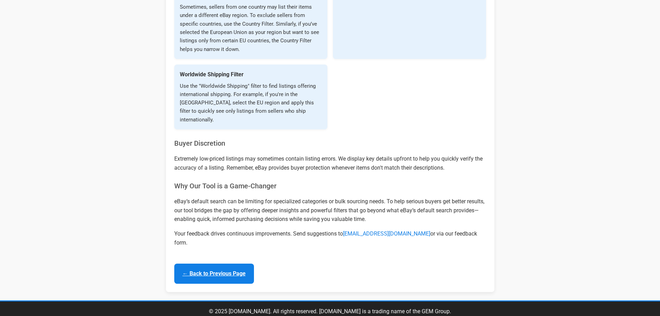  I want to click on p: Extremely low-priced listings may sometimes contain listing errors. We display key details upfron..., so click(330, 163).